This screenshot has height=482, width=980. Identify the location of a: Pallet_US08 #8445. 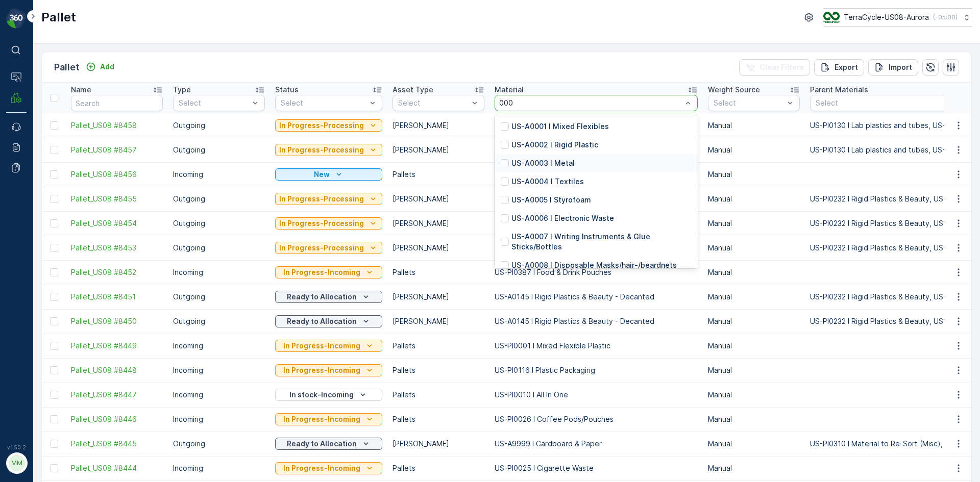
(117, 443).